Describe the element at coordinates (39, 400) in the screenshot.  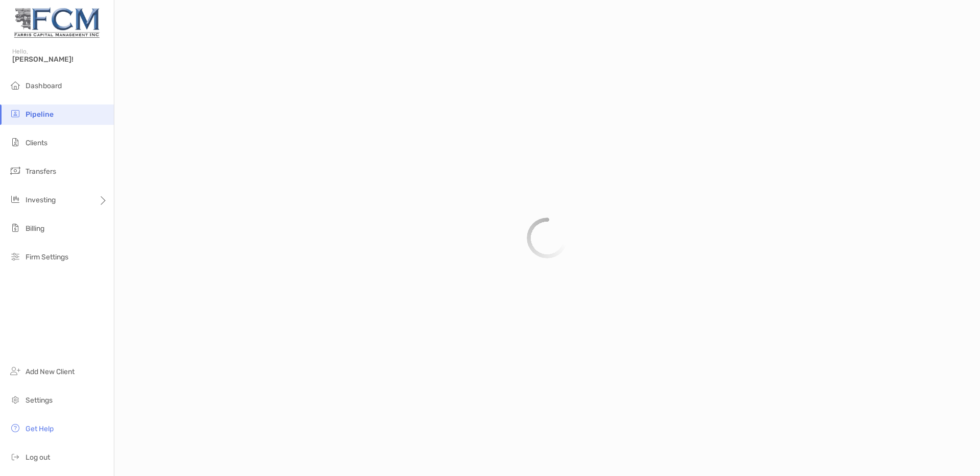
I see `span: Settings` at that location.